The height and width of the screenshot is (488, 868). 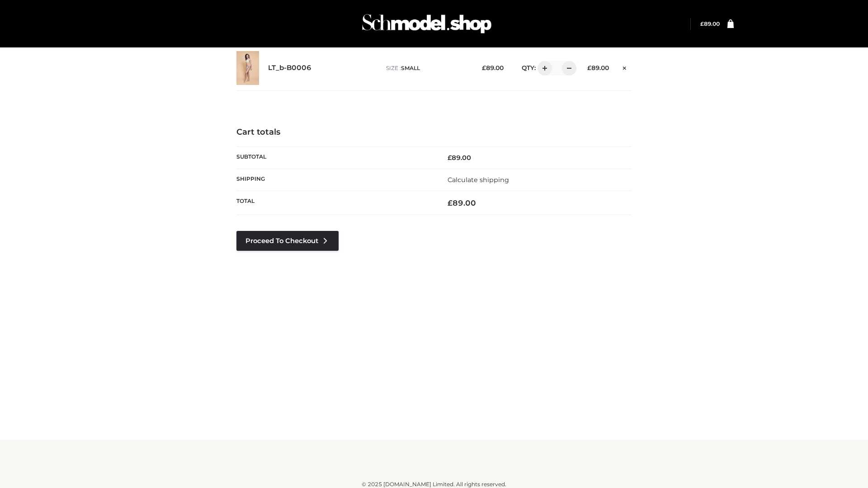 What do you see at coordinates (434, 133) in the screenshot?
I see `h4: Cart totals` at bounding box center [434, 133].